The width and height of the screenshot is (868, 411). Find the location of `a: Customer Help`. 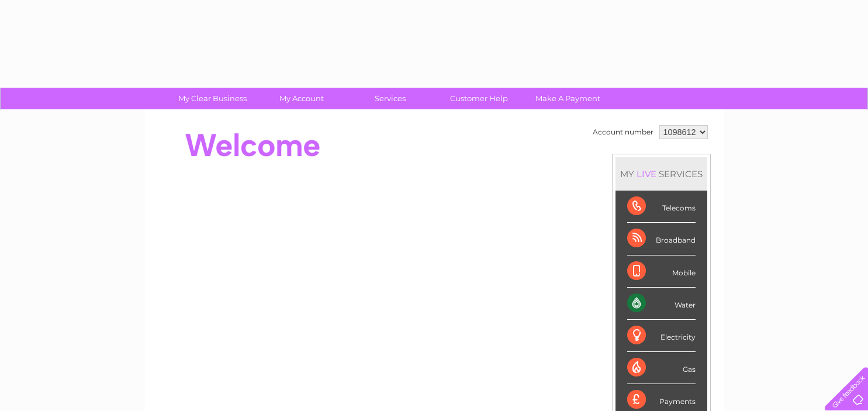

a: Customer Help is located at coordinates (479, 98).